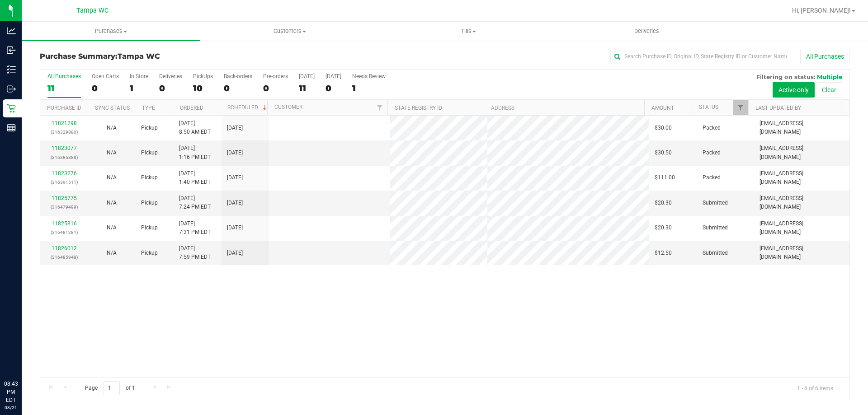  What do you see at coordinates (793, 90) in the screenshot?
I see `button: Active only` at bounding box center [793, 90].